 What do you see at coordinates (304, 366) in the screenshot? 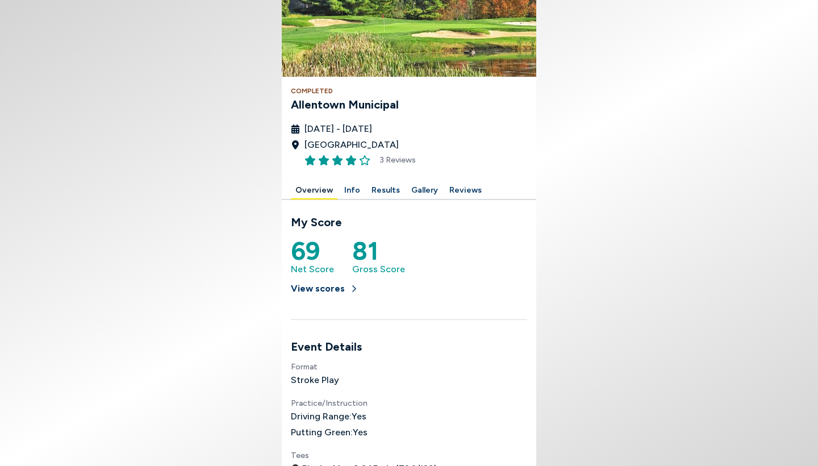
I see `span: Format` at bounding box center [304, 366].